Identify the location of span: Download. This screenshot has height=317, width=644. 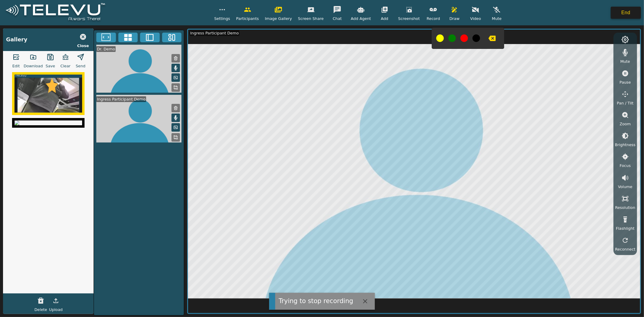
(33, 66).